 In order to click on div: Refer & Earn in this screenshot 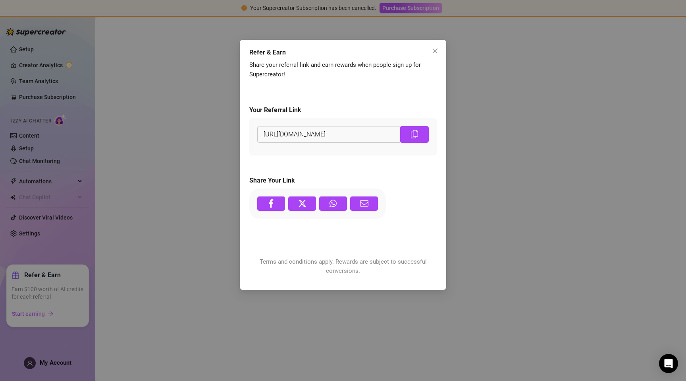, I will do `click(343, 52)`.